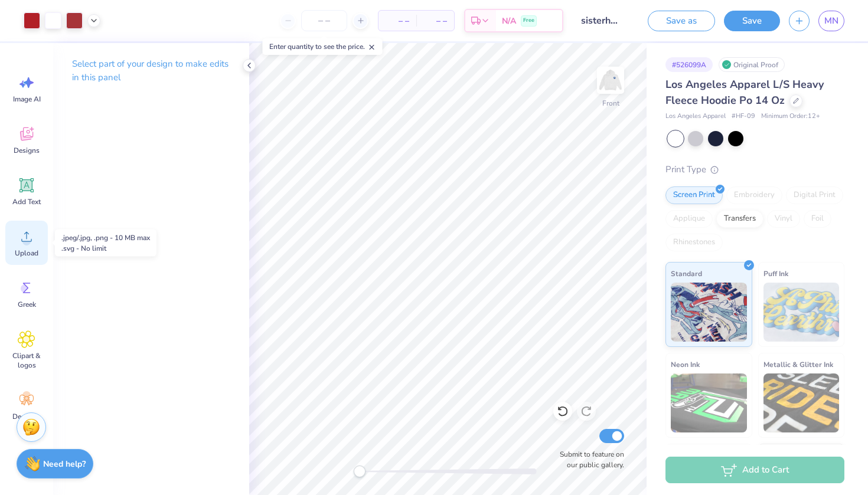 This screenshot has height=495, width=868. What do you see at coordinates (755, 170) in the screenshot?
I see `div: Print Type` at bounding box center [755, 170].